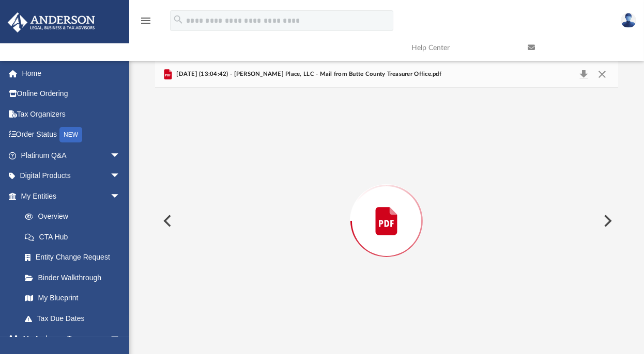 The image size is (644, 354). Describe the element at coordinates (73, 299) in the screenshot. I see `a: My Blueprint` at that location.